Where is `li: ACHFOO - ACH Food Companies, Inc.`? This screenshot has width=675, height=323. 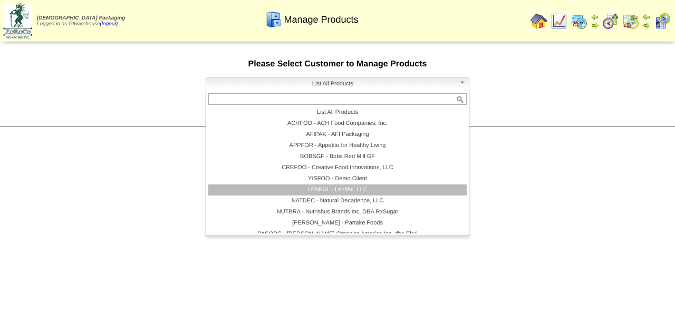
li: ACHFOO - ACH Food Companies, Inc. is located at coordinates (338, 123).